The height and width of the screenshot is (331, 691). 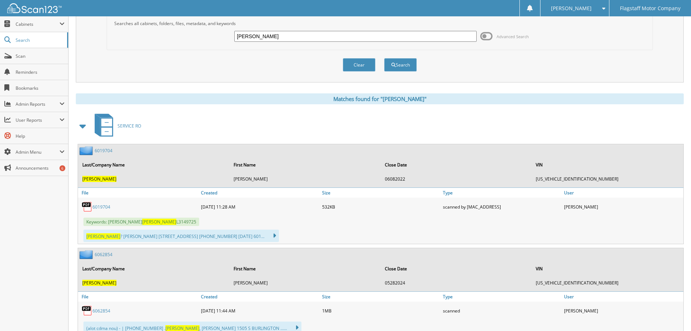 I want to click on span: Bookmarks, so click(x=40, y=88).